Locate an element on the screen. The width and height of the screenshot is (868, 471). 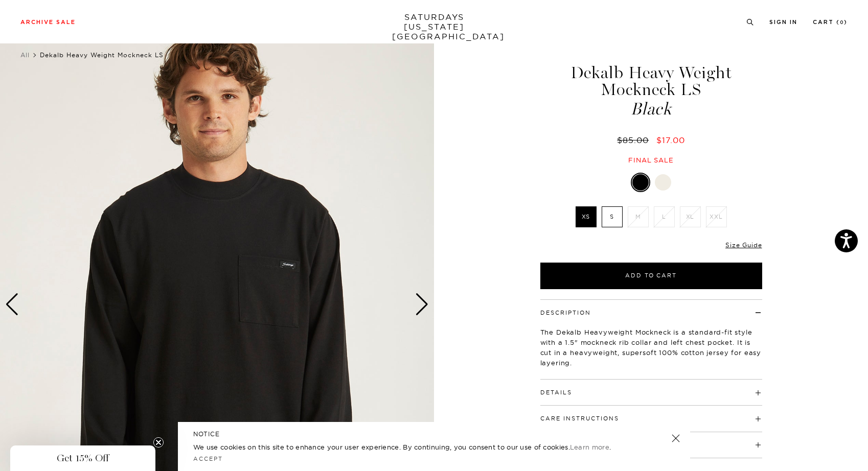
button: Description is located at coordinates (566, 313).